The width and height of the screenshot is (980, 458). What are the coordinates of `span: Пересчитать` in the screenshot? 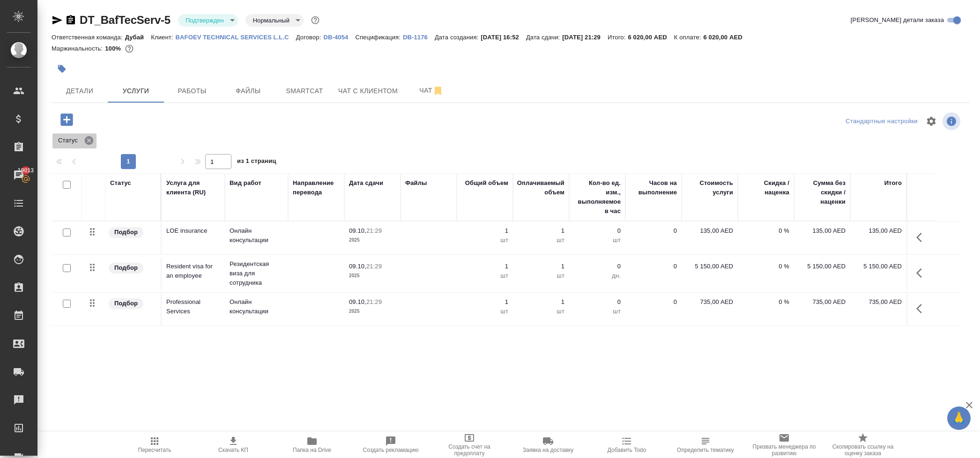 It's located at (154, 450).